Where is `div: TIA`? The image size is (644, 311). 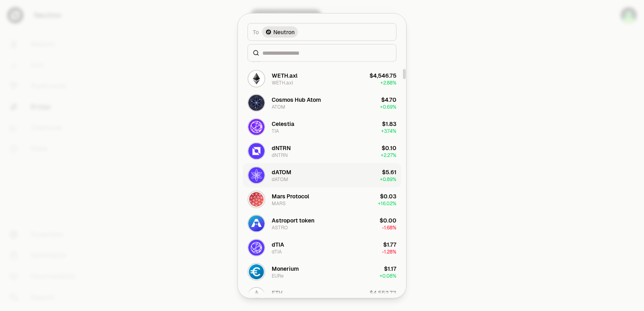 div: TIA is located at coordinates (275, 131).